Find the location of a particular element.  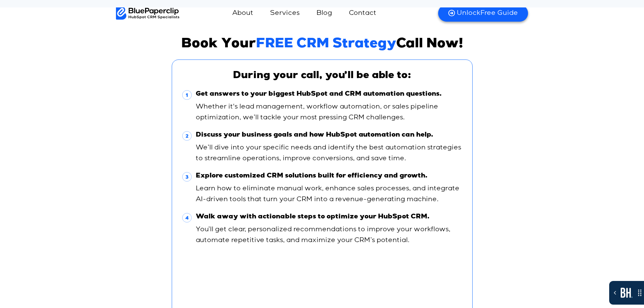

strong: Get answers to your biggest HubSpot and CRM automation questions. is located at coordinates (329, 94).